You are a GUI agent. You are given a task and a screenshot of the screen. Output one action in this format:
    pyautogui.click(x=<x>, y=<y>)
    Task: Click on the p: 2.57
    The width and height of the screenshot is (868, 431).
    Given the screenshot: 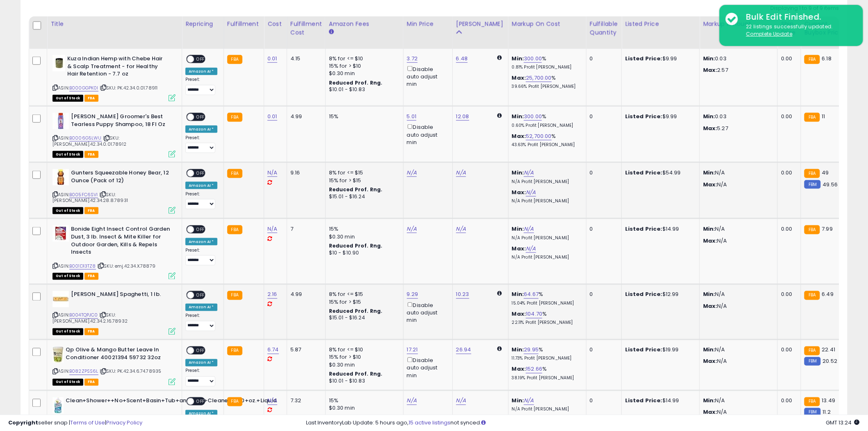 What is the action you would take?
    pyautogui.click(x=737, y=70)
    